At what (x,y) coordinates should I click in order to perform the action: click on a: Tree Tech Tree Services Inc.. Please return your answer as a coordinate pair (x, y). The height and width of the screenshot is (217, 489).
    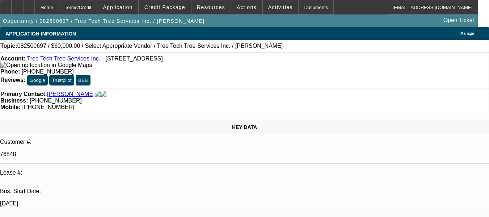
    Looking at the image, I should click on (63, 58).